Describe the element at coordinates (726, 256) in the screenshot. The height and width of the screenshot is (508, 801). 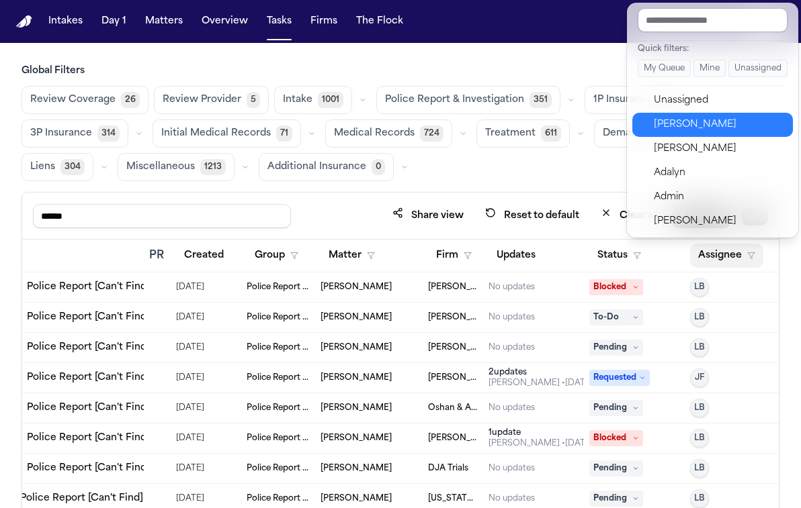
I see `button: Assignee` at that location.